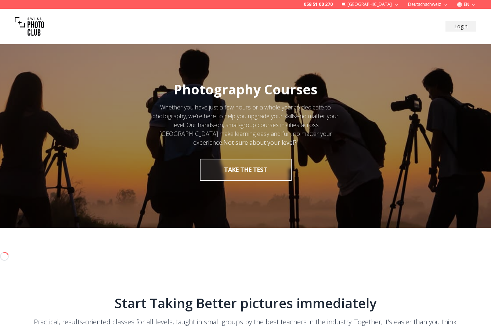  I want to click on h2: Start Taking Better pictures immediately, so click(246, 303).